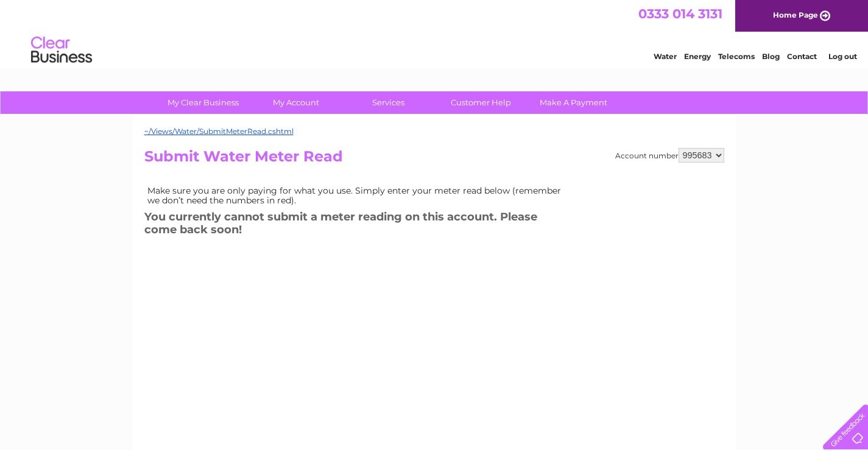 The width and height of the screenshot is (868, 450). Describe the element at coordinates (680, 14) in the screenshot. I see `a: 0333 014 3131` at that location.